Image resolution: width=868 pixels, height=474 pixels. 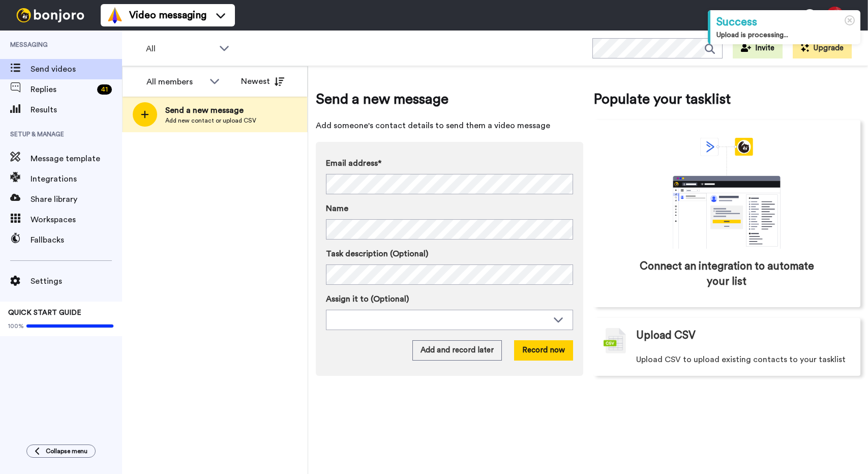 I want to click on span: Upload CSV to upload existing contacts to your tasklist, so click(x=741, y=360).